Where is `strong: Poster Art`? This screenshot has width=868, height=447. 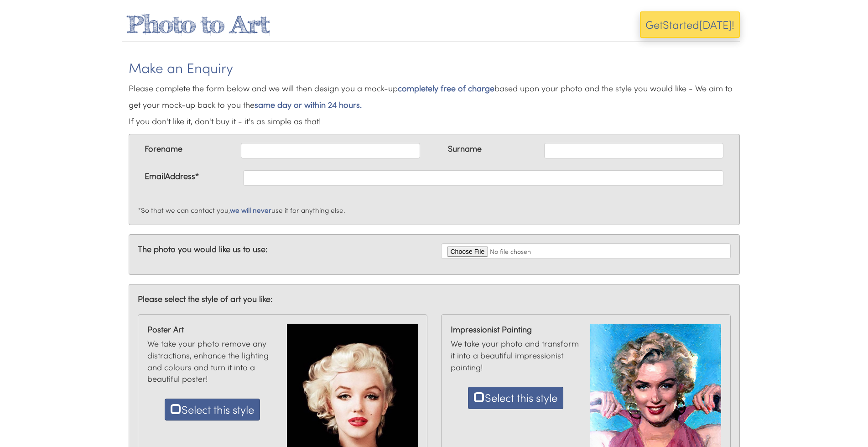
strong: Poster Art is located at coordinates (213, 329).